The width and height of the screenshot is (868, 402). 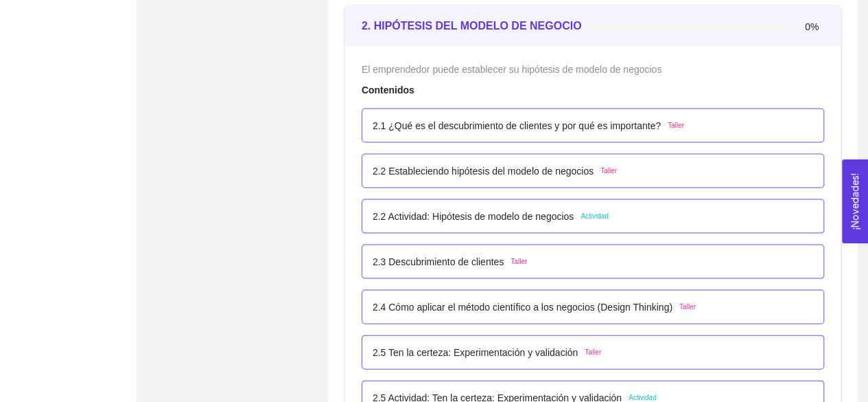 I want to click on span: El emprendedor puede establecer su hipótesis de modelo de negocios, so click(x=512, y=70).